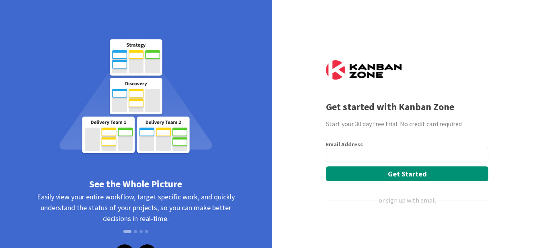 This screenshot has height=248, width=543. I want to click on button: Slide 2, so click(136, 232).